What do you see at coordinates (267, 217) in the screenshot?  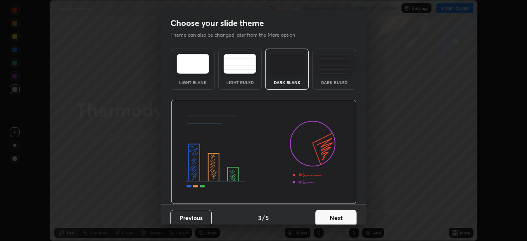 I see `h4: 5` at bounding box center [267, 217].